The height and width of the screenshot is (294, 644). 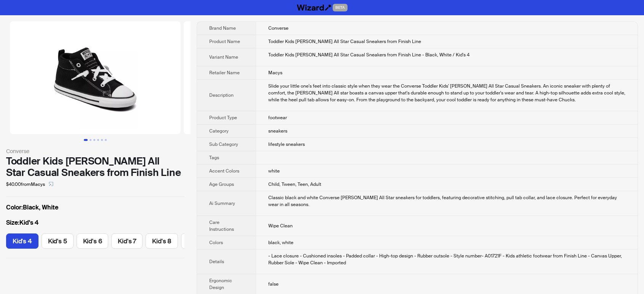 What do you see at coordinates (216, 243) in the screenshot?
I see `span: Colors` at bounding box center [216, 243].